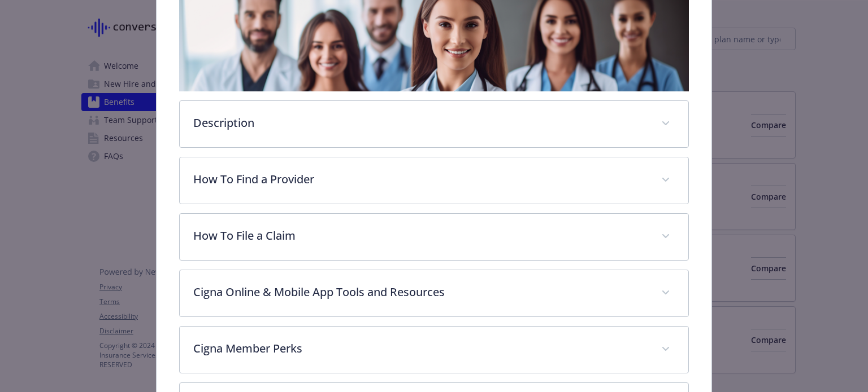 The image size is (868, 392). I want to click on div: Cigna Online & Mobile App Tools and Resources, so click(433, 293).